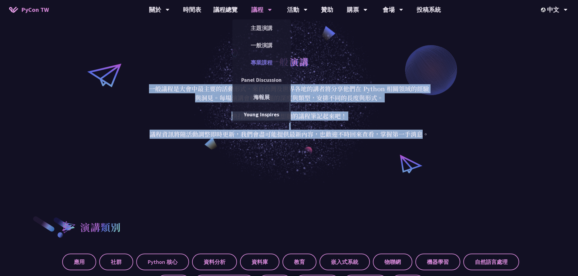 The width and height of the screenshot is (578, 276). Describe the element at coordinates (438, 262) in the screenshot. I see `label: 機器學習` at that location.